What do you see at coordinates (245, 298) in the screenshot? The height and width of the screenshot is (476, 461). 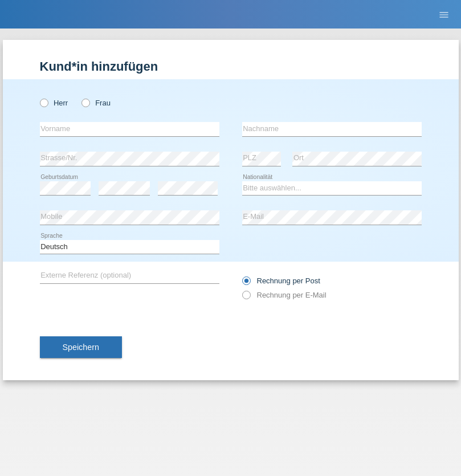 I see `input: Rechnung per E-Mail` at bounding box center [245, 298].